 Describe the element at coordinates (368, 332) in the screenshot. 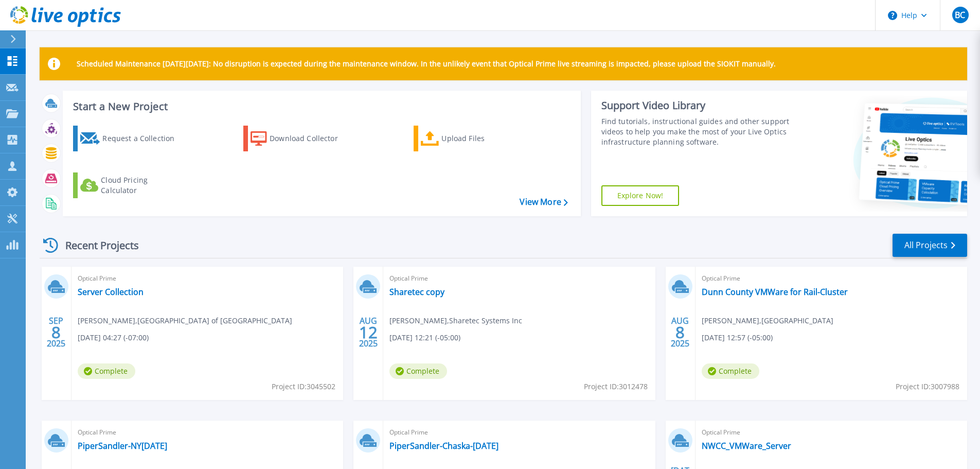

I see `span: 12` at that location.